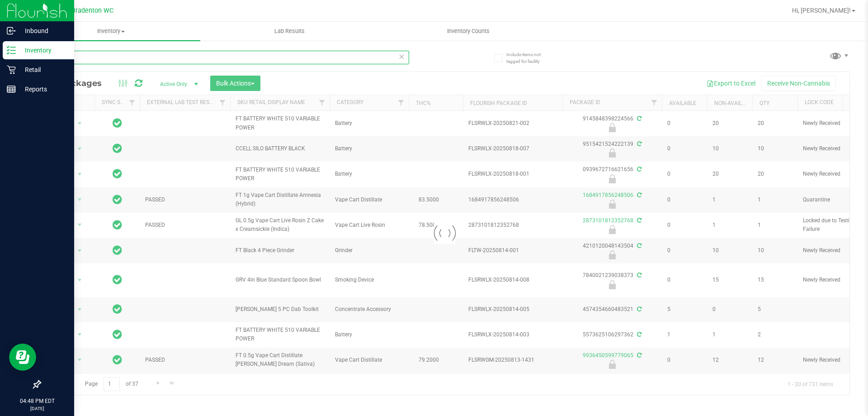  What do you see at coordinates (37, 401) in the screenshot?
I see `p: 04:48 PM EDT` at bounding box center [37, 401].